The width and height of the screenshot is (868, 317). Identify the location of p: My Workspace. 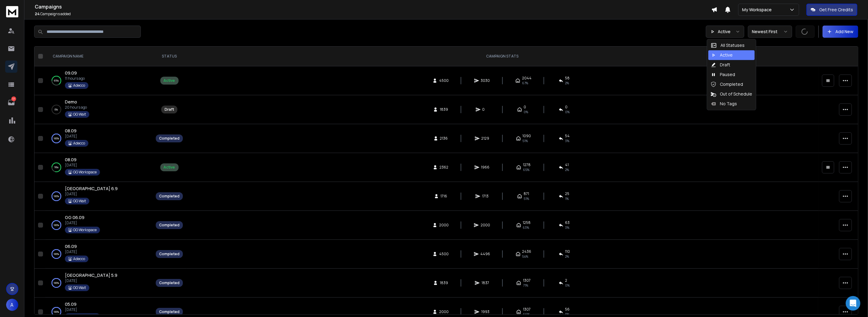
(757, 10).